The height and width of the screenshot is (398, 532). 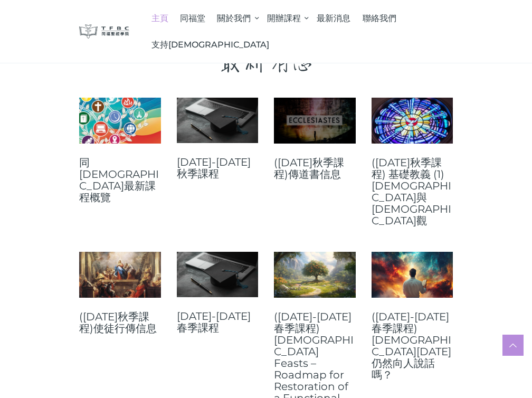 I want to click on span: 主頁, so click(x=160, y=18).